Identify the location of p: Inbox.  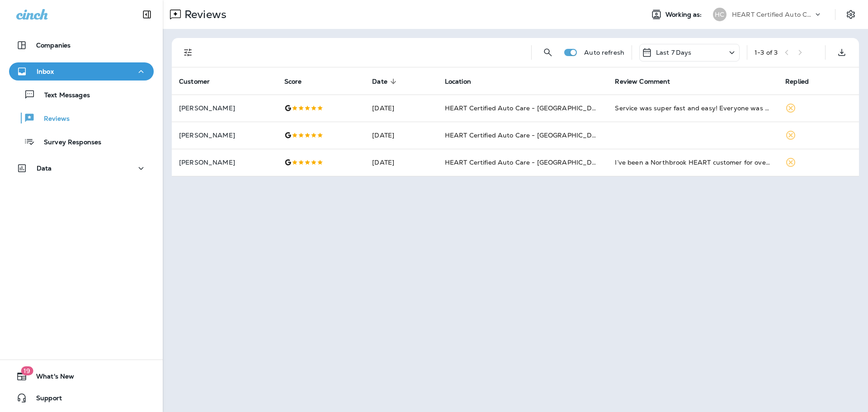
(45, 72).